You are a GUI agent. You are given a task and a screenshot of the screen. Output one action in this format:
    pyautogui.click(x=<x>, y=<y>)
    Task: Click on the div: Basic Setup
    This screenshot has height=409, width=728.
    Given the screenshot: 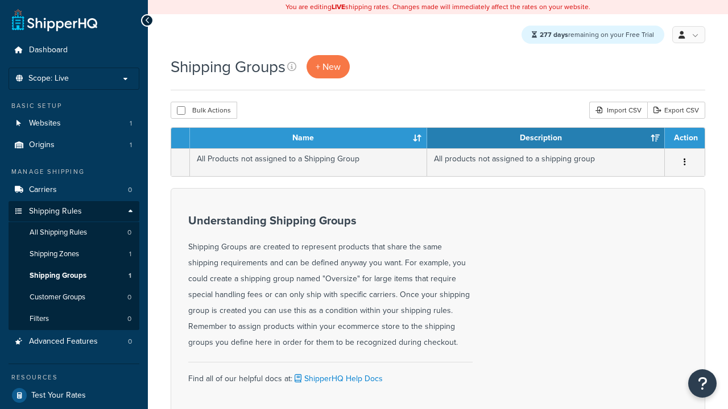 What is the action you would take?
    pyautogui.click(x=74, y=106)
    